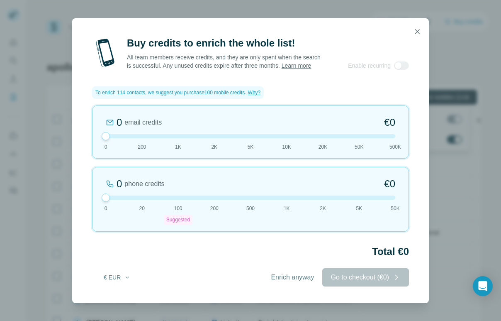 This screenshot has width=501, height=321. Describe the element at coordinates (292, 277) in the screenshot. I see `button: Enrich anyway` at that location.